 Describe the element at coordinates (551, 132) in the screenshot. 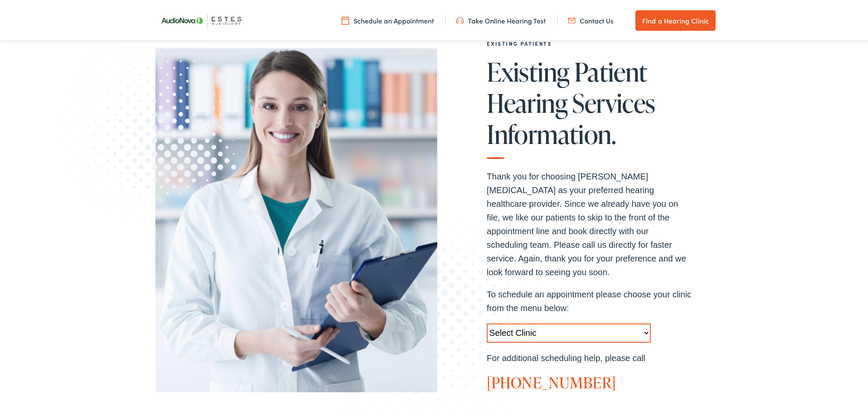

I see `span: Information.` at that location.